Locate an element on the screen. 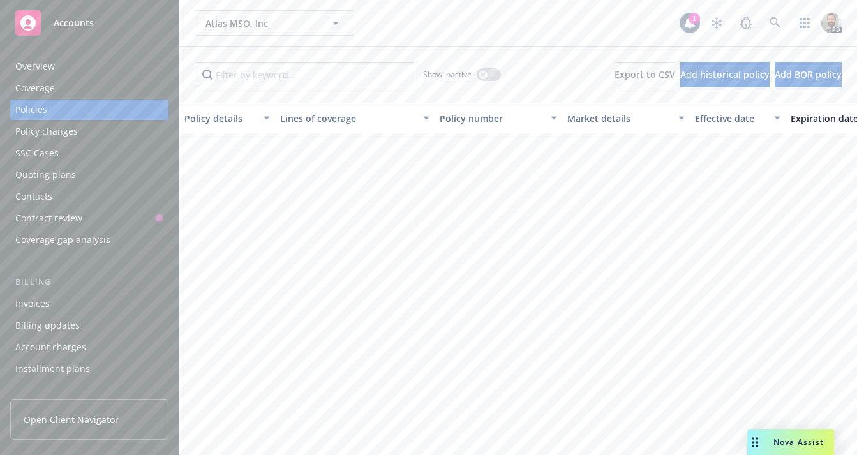  div: Installment plans is located at coordinates (52, 369).